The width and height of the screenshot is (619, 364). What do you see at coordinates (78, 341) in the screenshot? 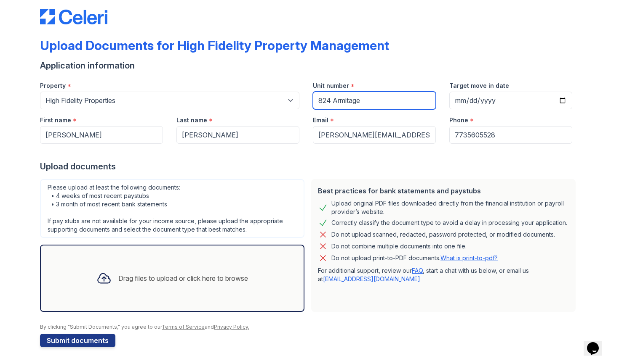
I see `button: Submit documents` at bounding box center [78, 341].